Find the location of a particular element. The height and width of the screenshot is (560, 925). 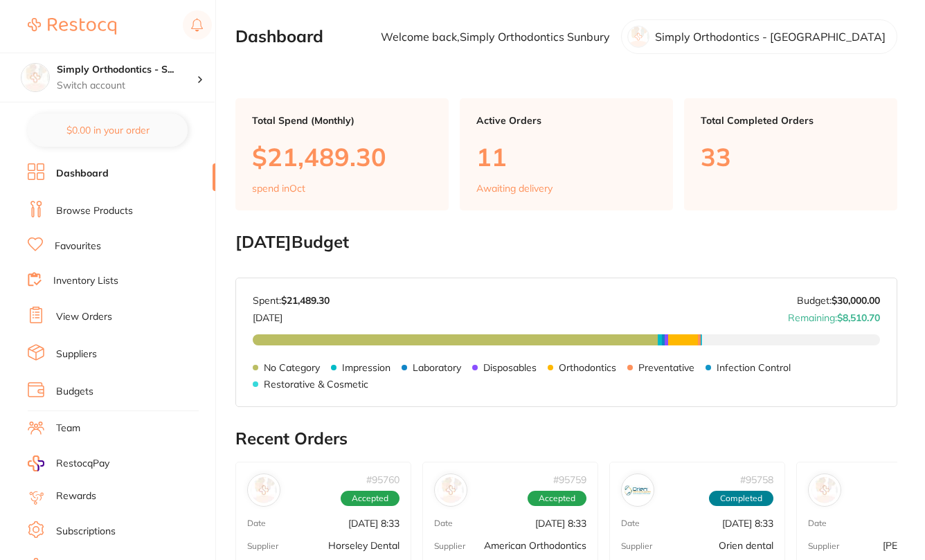

p: Impression is located at coordinates (366, 367).